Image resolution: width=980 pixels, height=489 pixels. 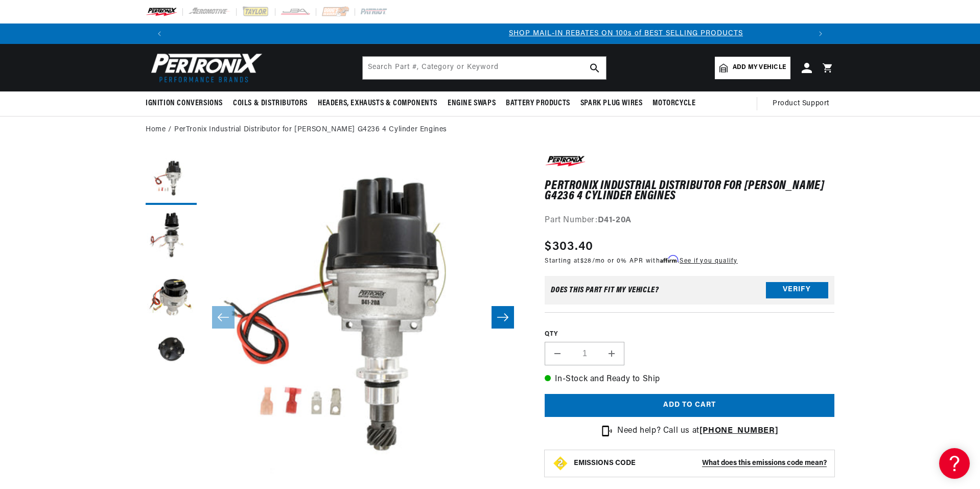 I want to click on button: Load image 2 in gallery view, so click(x=171, y=236).